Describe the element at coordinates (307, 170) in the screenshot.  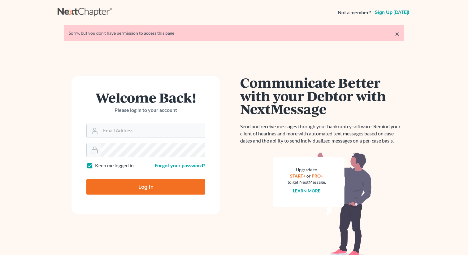
I see `div: Upgrade to` at that location.